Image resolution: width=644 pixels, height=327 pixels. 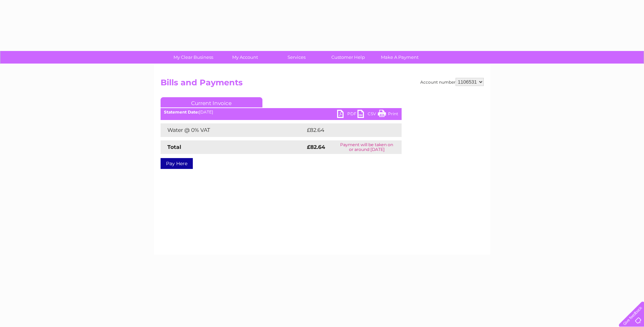 I want to click on h2: Bills and Payments, so click(x=322, y=84).